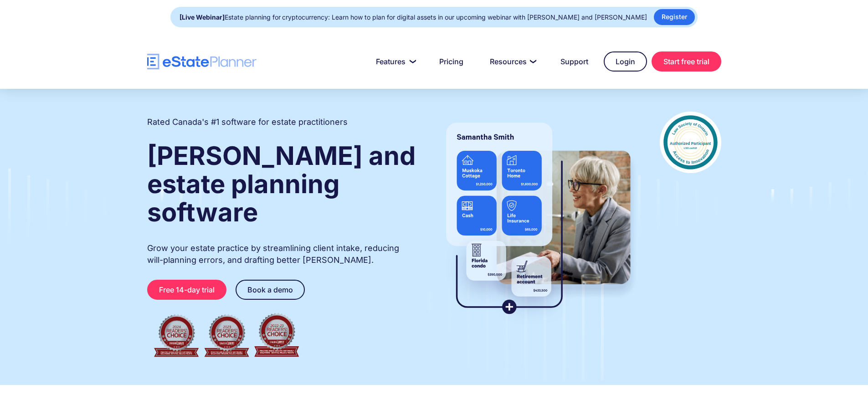 The image size is (868, 415). What do you see at coordinates (187, 290) in the screenshot?
I see `a: Free 14-day trial` at bounding box center [187, 290].